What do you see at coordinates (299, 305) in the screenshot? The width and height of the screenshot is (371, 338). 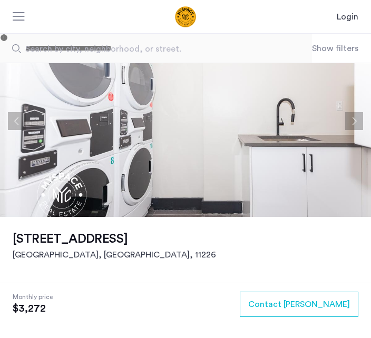 I see `button: button` at bounding box center [299, 305].